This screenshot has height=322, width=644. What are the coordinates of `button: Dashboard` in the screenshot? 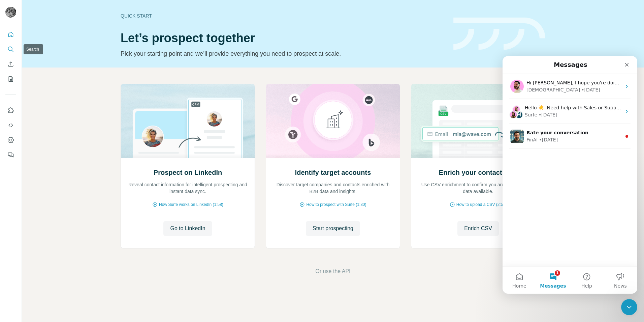 It's located at (11, 140).